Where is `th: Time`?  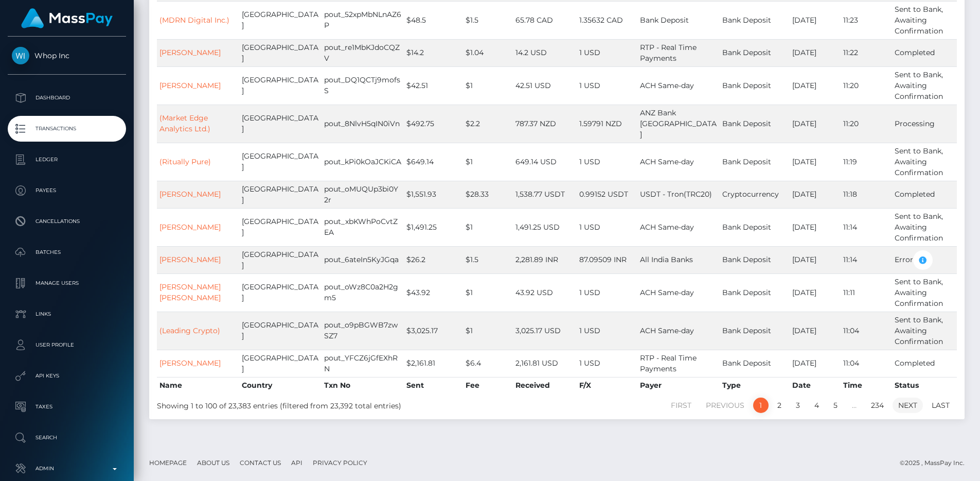 th: Time is located at coordinates (866, 385).